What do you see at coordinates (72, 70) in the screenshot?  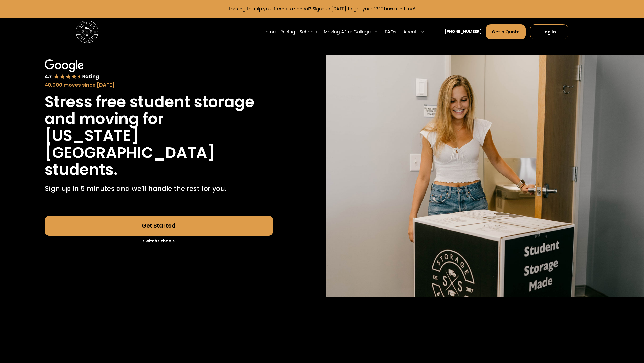 I see `img: Google 4.7 star rating` at bounding box center [72, 70].